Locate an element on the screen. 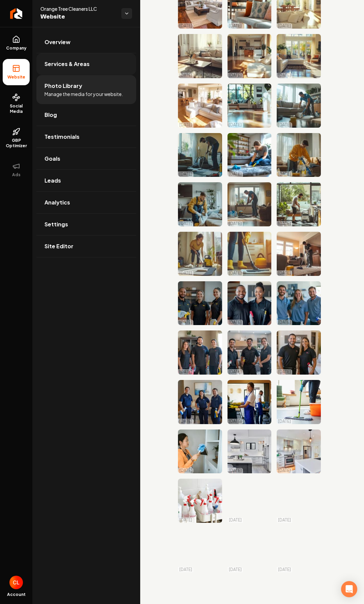  span: Ads is located at coordinates (16, 175).